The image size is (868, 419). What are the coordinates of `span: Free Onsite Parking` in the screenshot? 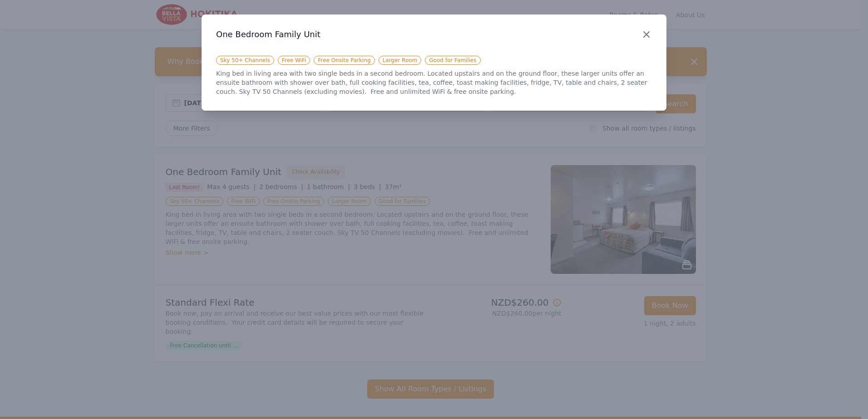 It's located at (344, 61).